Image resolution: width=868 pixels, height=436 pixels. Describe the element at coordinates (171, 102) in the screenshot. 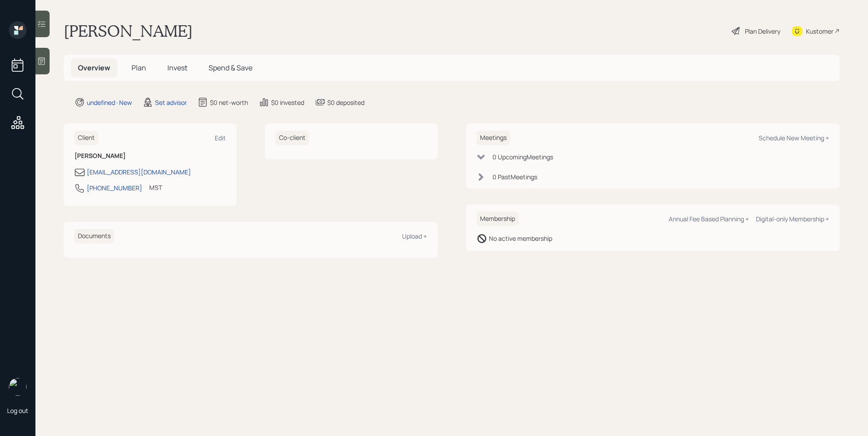

I see `div: Set advisor` at that location.